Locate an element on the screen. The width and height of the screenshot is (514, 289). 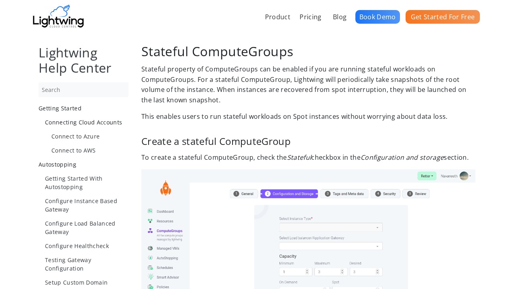
p: To create a stateful ComputeGroup, check the checkbox in the section. is located at coordinates (309, 158).